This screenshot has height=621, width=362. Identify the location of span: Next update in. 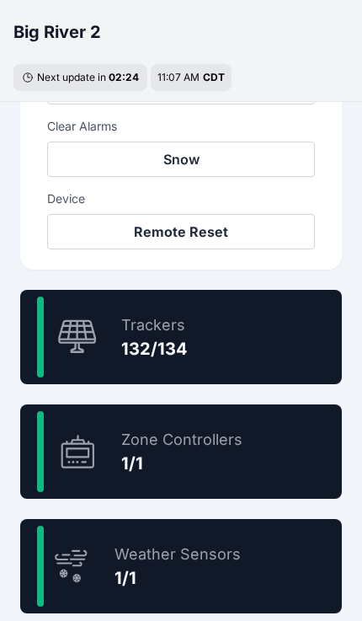
(72, 77).